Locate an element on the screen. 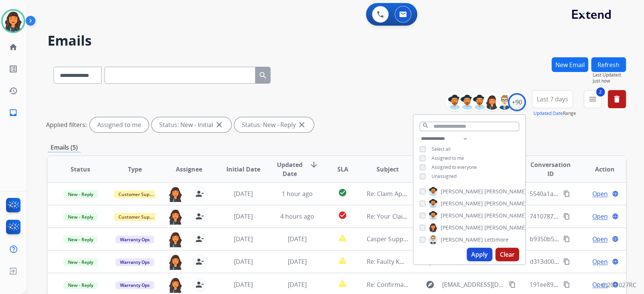 The image size is (644, 294). h2: Emails is located at coordinates (337, 41).